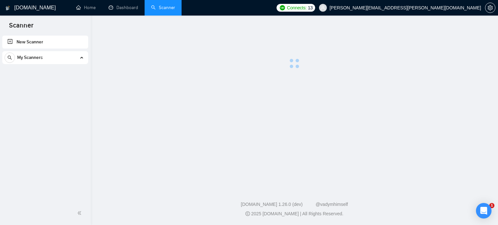 The image size is (498, 225). I want to click on span: 1, so click(492, 206).